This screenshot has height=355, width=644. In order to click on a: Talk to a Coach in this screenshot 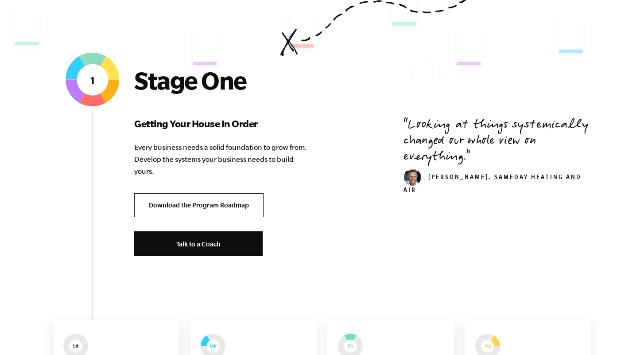, I will do `click(198, 243)`.